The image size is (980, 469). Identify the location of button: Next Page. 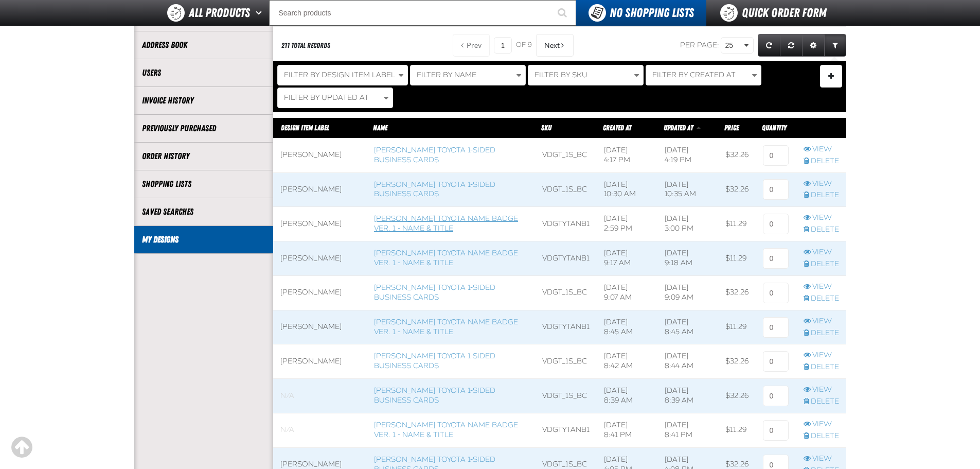
(555, 45).